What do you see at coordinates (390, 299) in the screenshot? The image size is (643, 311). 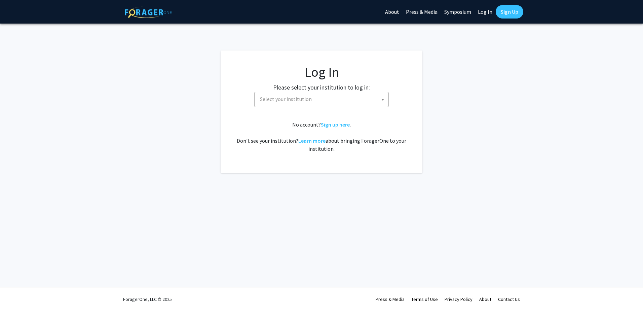 I see `a: Press & Media` at bounding box center [390, 299].